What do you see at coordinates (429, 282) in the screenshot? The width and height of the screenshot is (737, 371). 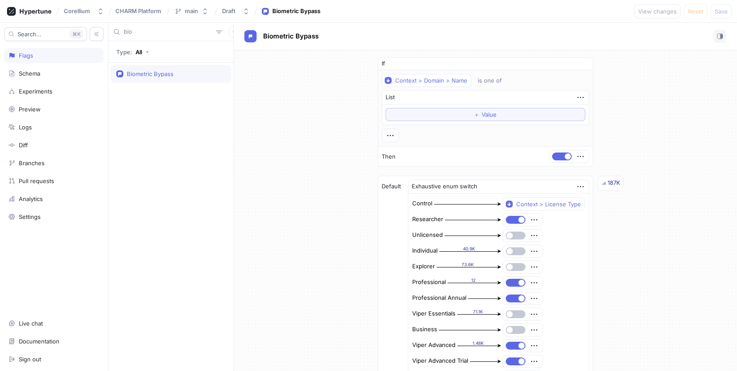 I see `div: Professional` at bounding box center [429, 282].